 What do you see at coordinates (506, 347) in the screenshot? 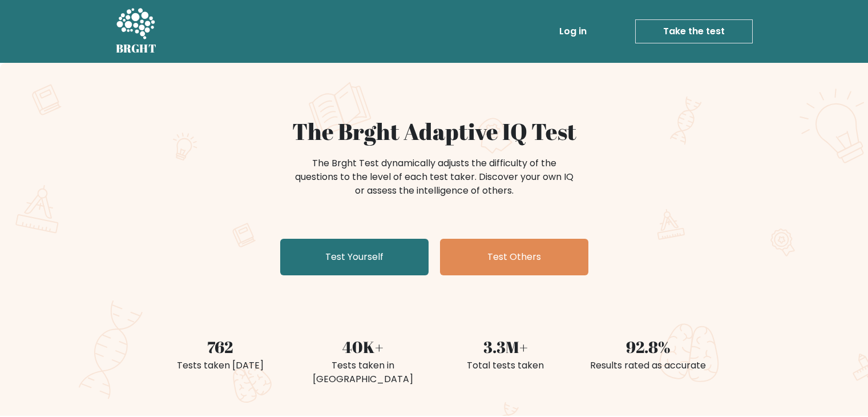
I see `div: 3.3M+` at bounding box center [506, 347].